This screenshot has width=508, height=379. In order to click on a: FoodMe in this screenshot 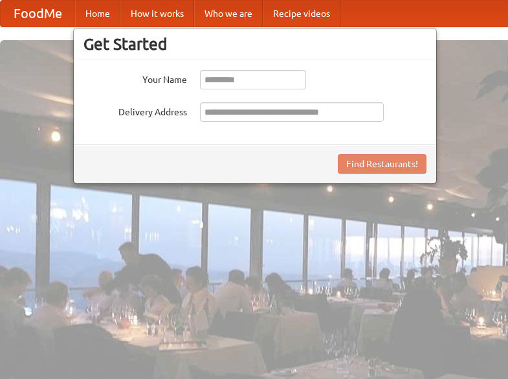, I will do `click(38, 14)`.